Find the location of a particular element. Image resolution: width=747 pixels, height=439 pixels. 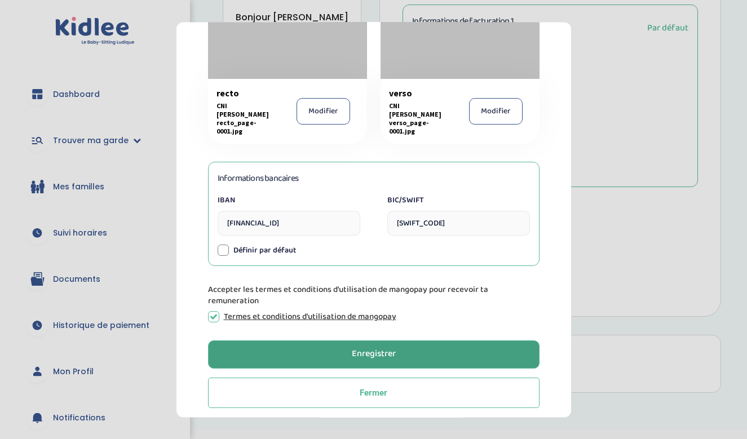

button: Fermer is located at coordinates (374, 393).